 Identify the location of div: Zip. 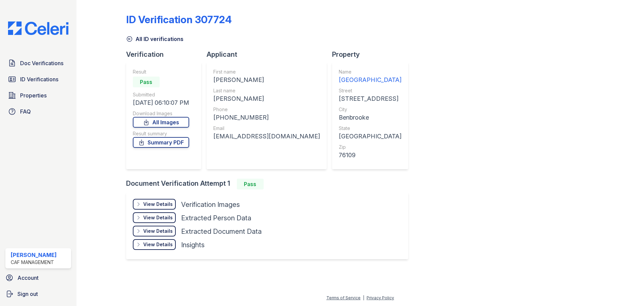
(370, 147).